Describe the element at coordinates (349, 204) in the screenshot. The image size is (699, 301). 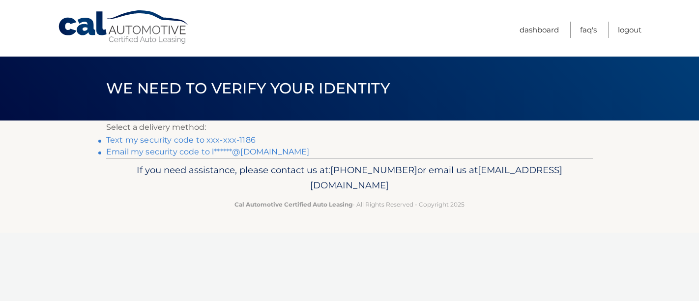
I see `p: - All Rights Reserved - Copyright 2025` at that location.